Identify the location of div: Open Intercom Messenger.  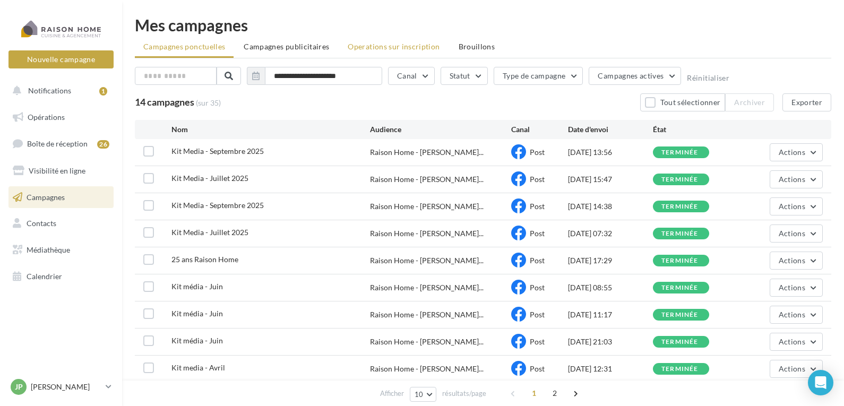
(821, 383).